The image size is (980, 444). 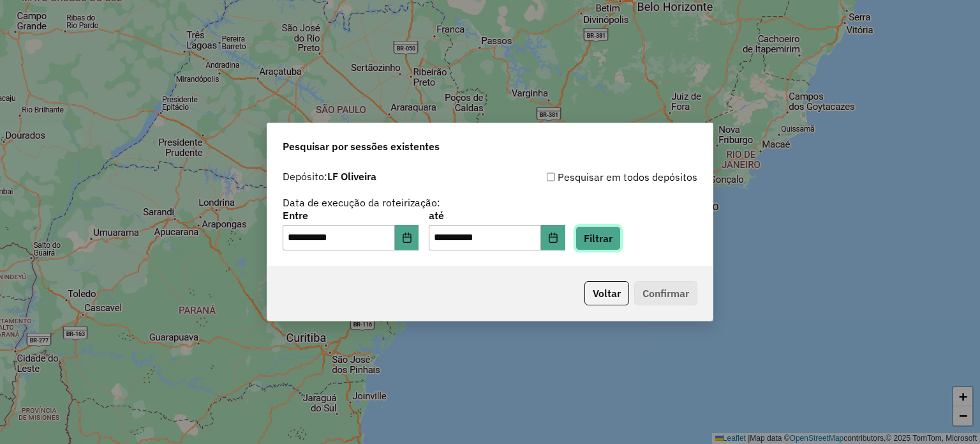 I want to click on label: Data de execução da roteirização:, so click(x=361, y=202).